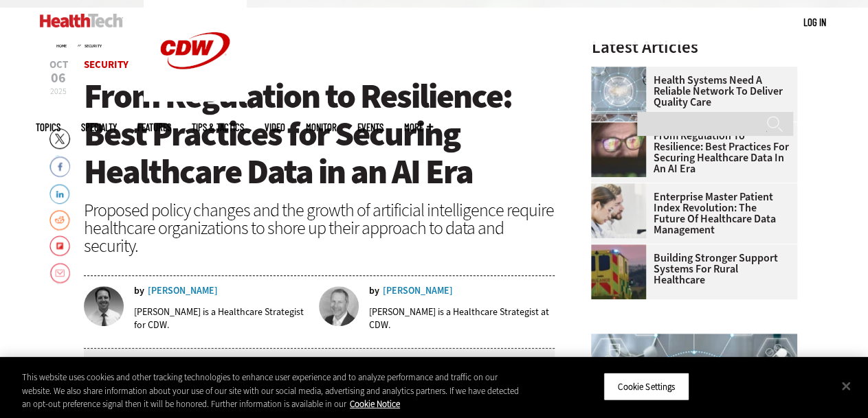 The width and height of the screenshot is (868, 418). What do you see at coordinates (81, 21) in the screenshot?
I see `img: Home` at bounding box center [81, 21].